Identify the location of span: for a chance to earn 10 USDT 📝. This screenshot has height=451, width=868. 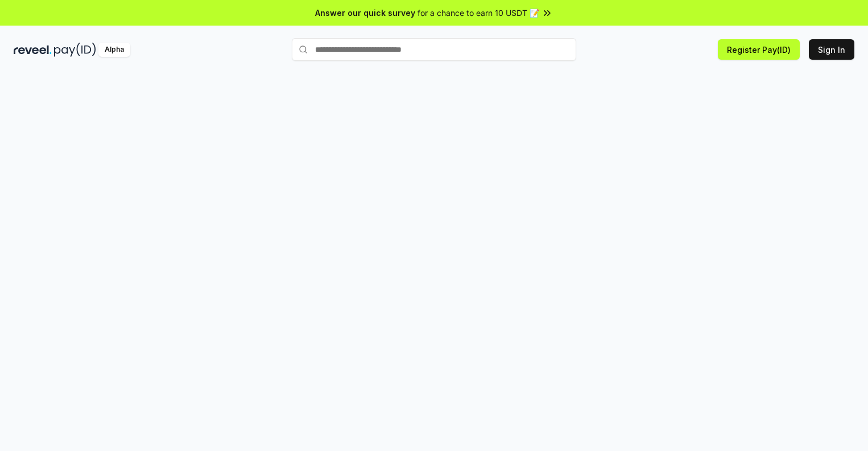
(478, 12).